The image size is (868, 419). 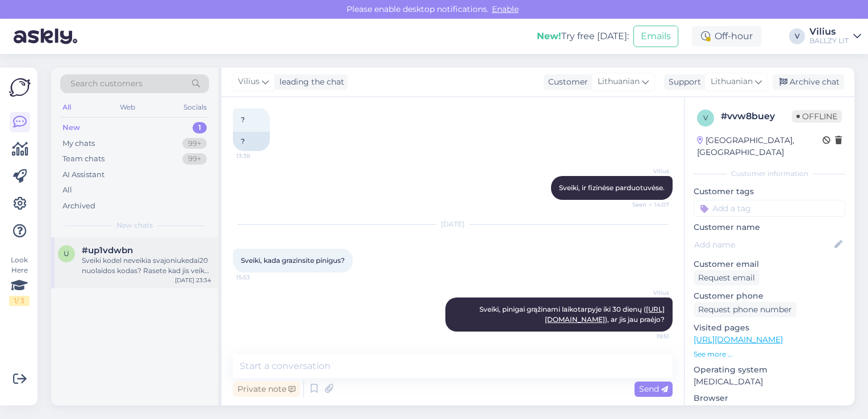 What do you see at coordinates (829, 41) in the screenshot?
I see `div: BALLZY LIT` at bounding box center [829, 41].